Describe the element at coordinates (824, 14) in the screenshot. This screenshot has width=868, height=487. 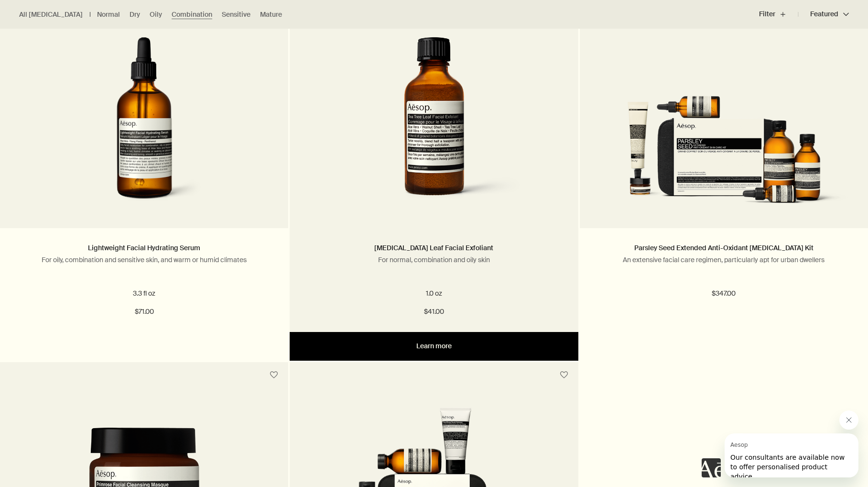
I see `button: Featured` at that location.